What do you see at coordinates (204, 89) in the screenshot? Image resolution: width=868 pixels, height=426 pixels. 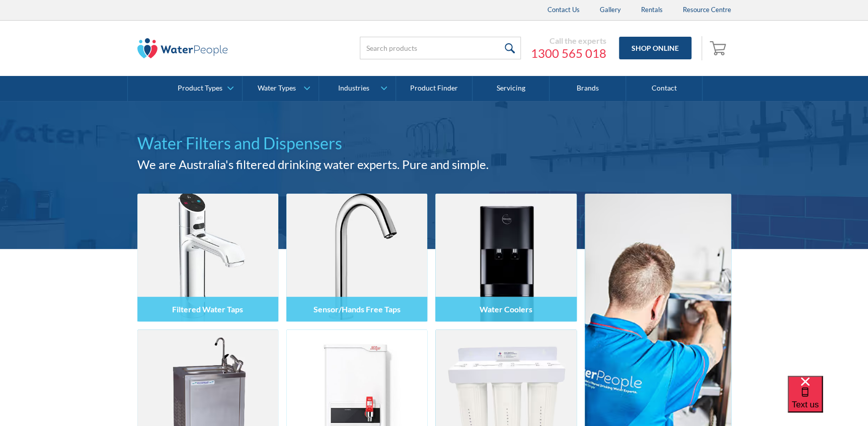 I see `a: Product Types` at bounding box center [204, 89].